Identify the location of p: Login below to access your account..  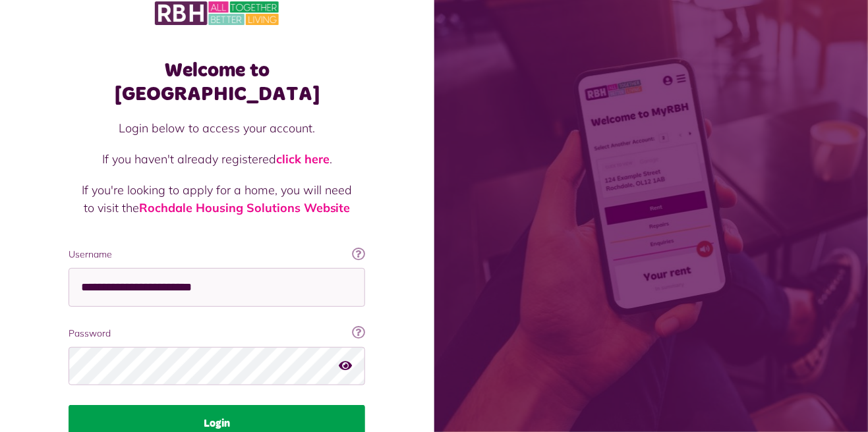
(216, 128).